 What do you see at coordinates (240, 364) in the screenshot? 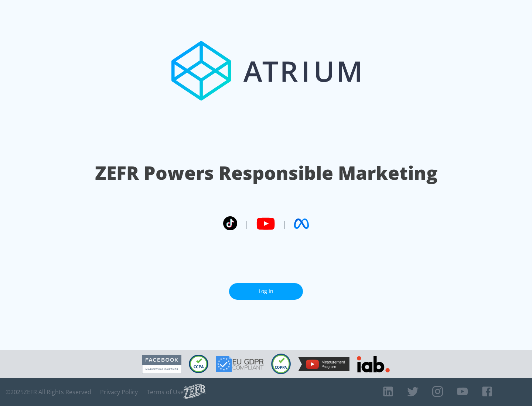
I see `img: GDPR Compliant` at bounding box center [240, 364].